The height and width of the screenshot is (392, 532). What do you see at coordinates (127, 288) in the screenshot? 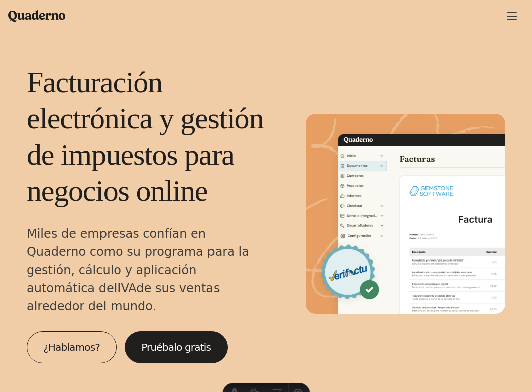
I see `abbr: Impuesto sobre el Valor Añadido` at bounding box center [127, 288].